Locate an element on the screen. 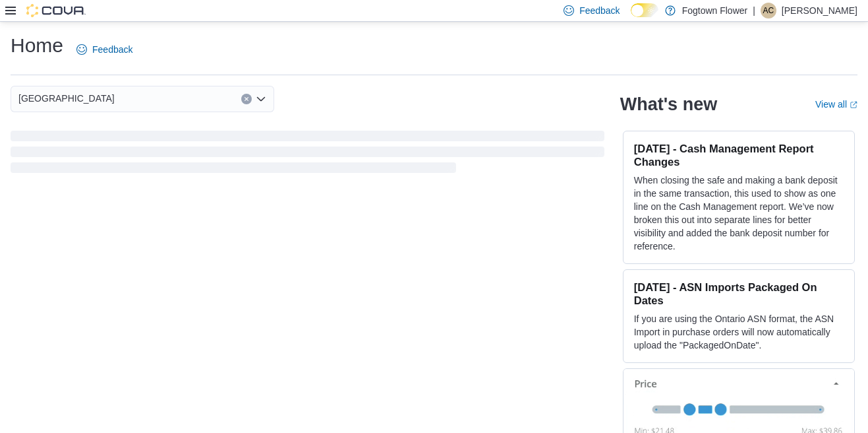 This screenshot has height=433, width=868. a: View allExternal link is located at coordinates (837, 104).